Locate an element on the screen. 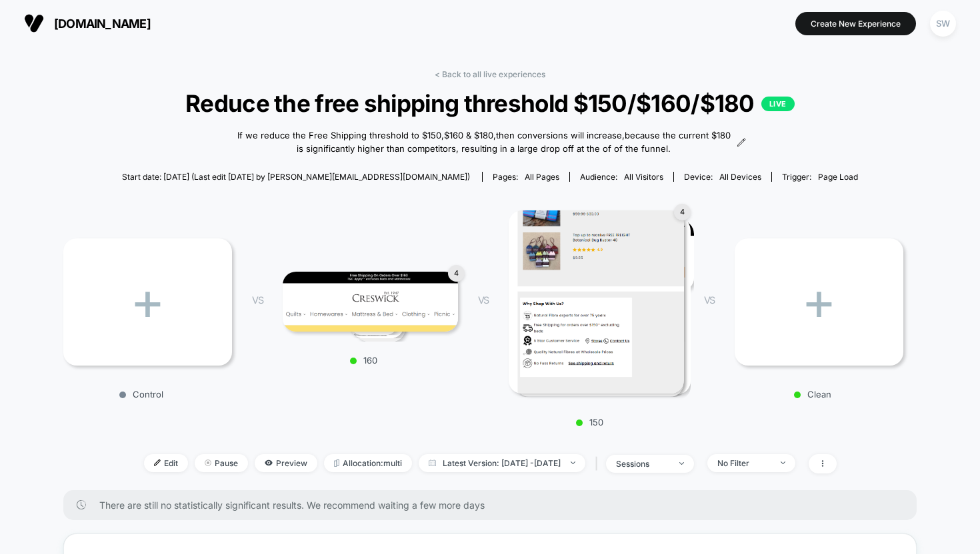  div: SW is located at coordinates (943, 24).